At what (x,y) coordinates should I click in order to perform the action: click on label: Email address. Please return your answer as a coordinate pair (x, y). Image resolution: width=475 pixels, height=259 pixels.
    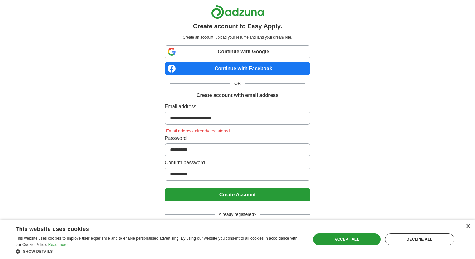
    Looking at the image, I should click on (237, 106).